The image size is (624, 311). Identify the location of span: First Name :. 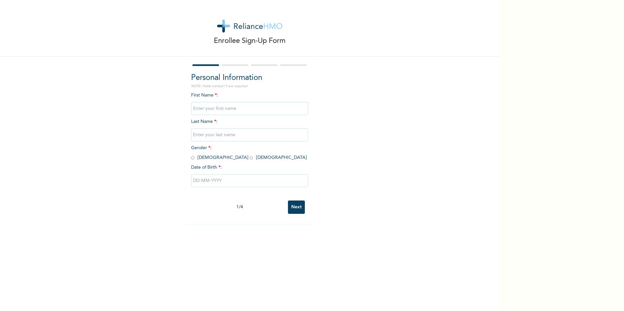
(250, 102).